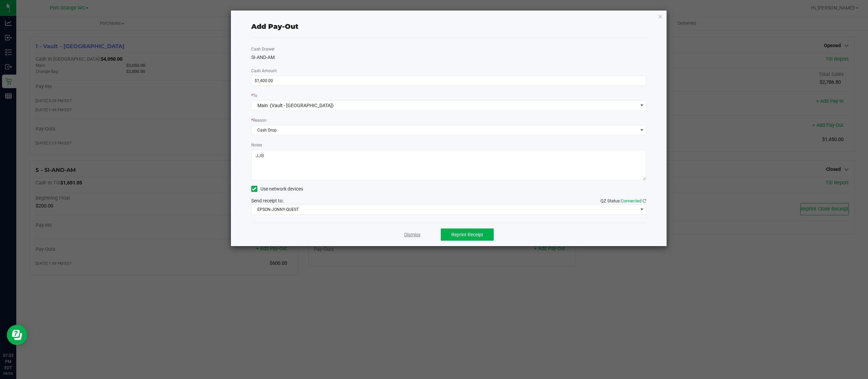 The image size is (868, 379). What do you see at coordinates (257, 145) in the screenshot?
I see `label: Notes` at bounding box center [257, 145].